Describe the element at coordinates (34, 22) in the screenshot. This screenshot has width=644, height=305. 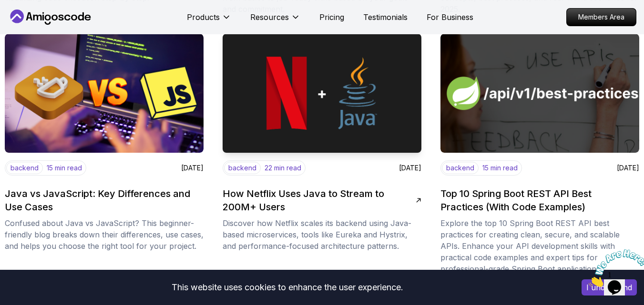
I see `img: Chat attention grabber` at that location.